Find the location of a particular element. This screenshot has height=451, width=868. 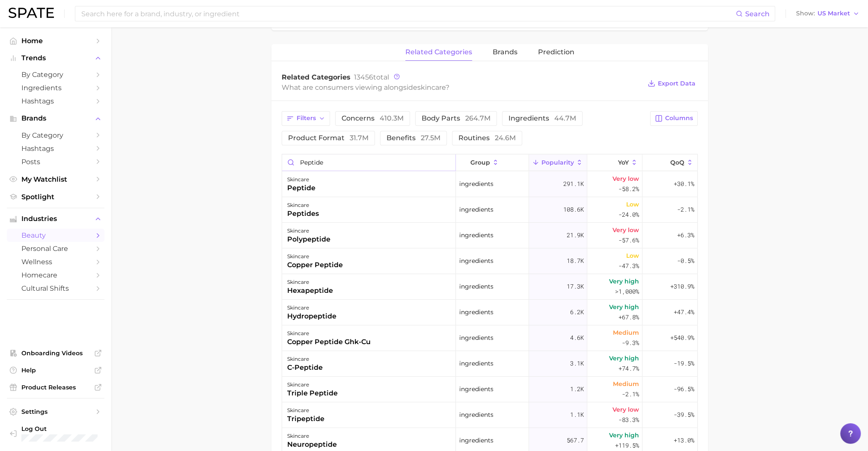

button: group is located at coordinates (492, 162).